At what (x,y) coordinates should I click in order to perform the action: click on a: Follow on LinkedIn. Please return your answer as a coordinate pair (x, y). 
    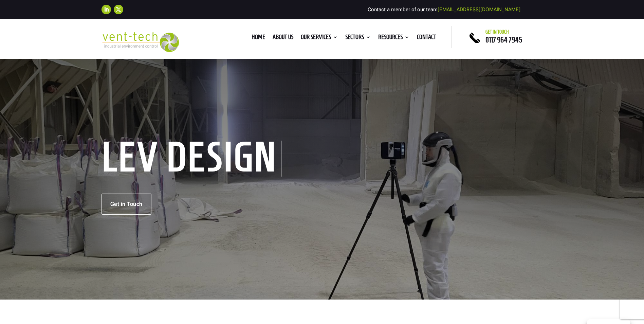
    Looking at the image, I should click on (107, 10).